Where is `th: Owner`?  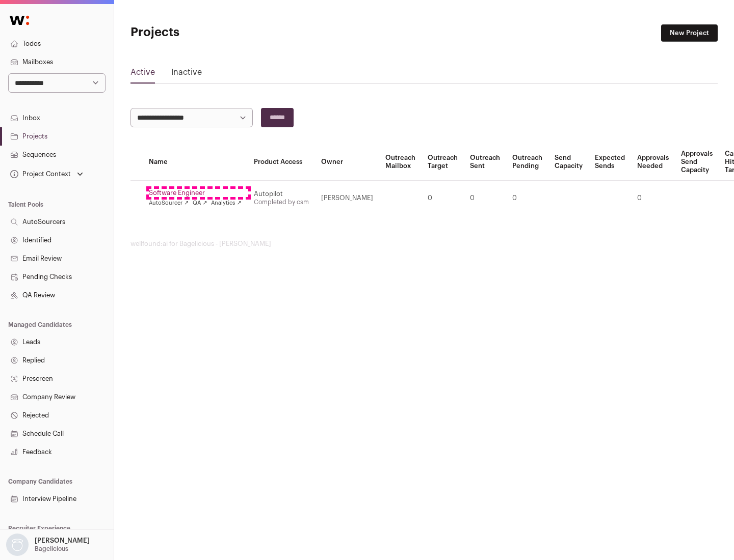
th: Owner is located at coordinates (347, 162).